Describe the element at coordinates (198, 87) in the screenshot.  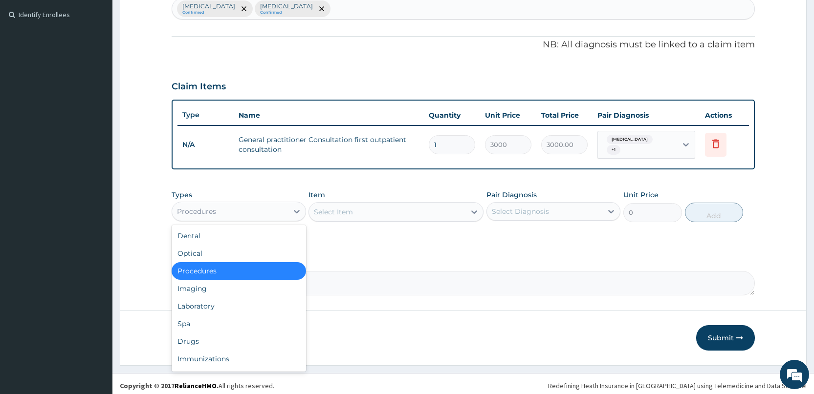
I see `h3: Claim Items` at that location.